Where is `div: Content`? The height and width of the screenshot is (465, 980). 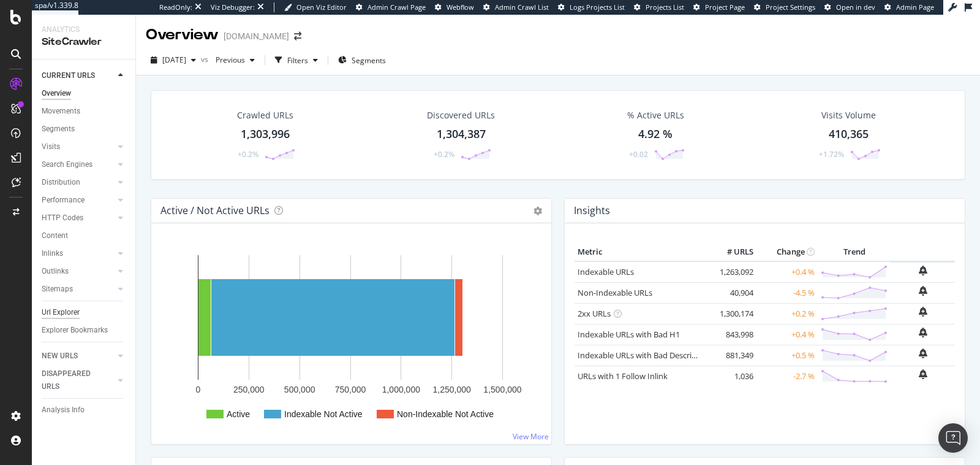 div: Content is located at coordinates (54, 235).